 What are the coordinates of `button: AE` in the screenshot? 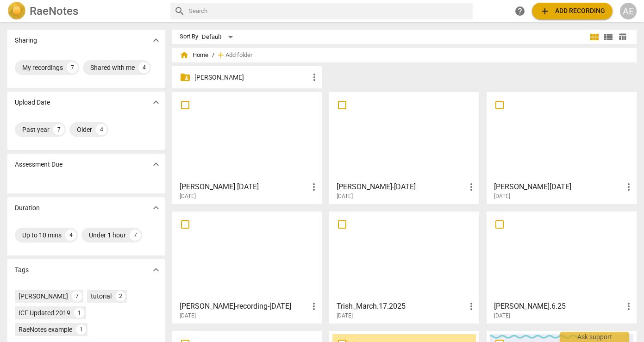 It's located at (628, 11).